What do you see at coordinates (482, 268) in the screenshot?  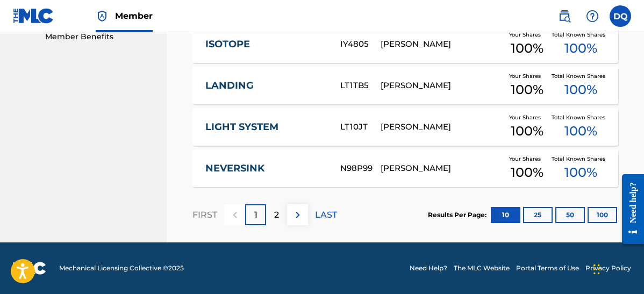 I see `a: The MLC Website` at bounding box center [482, 268].